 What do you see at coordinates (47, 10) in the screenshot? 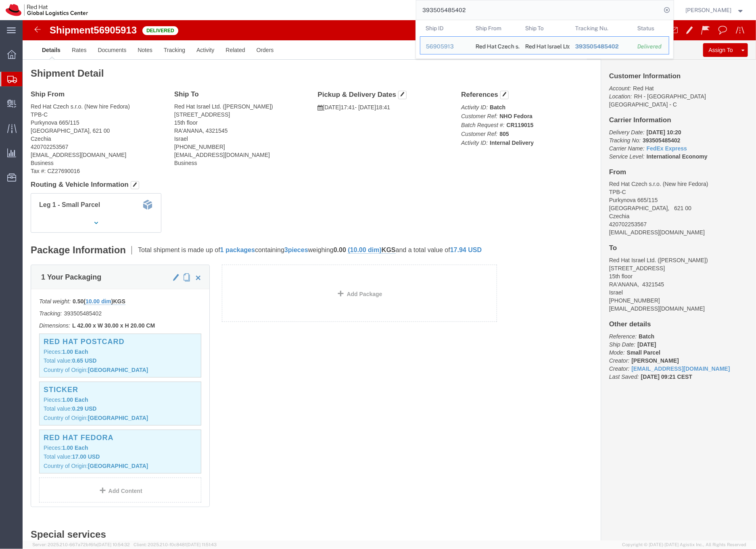
I see `img: logo` at bounding box center [47, 10].